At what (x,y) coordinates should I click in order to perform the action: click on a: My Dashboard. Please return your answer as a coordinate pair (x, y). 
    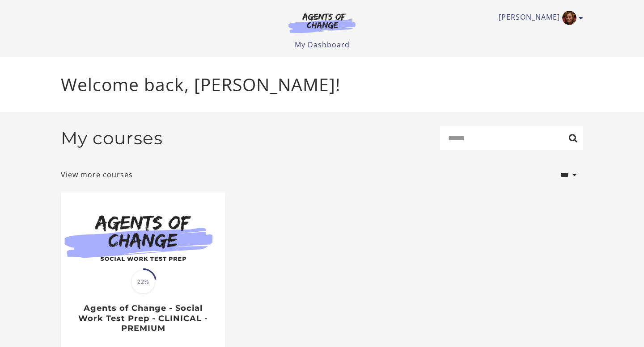
    Looking at the image, I should click on (322, 45).